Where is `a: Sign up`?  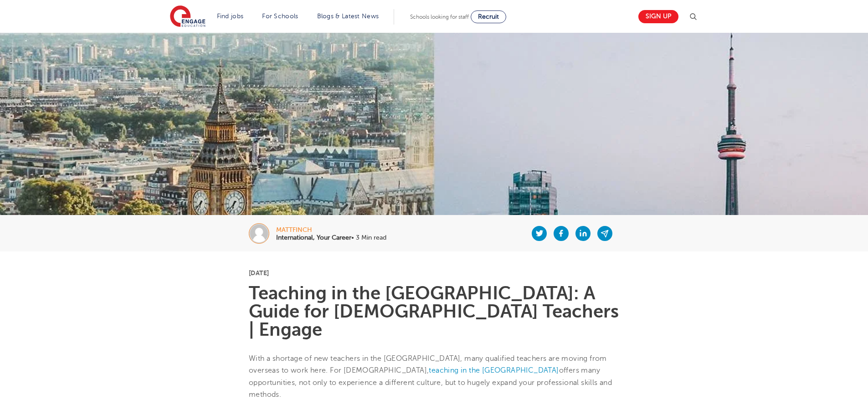 a: Sign up is located at coordinates (658, 16).